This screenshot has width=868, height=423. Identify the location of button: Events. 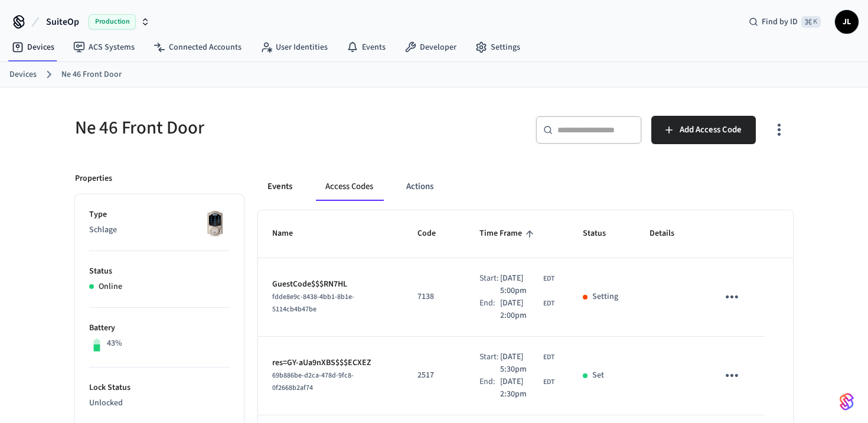
(280, 187).